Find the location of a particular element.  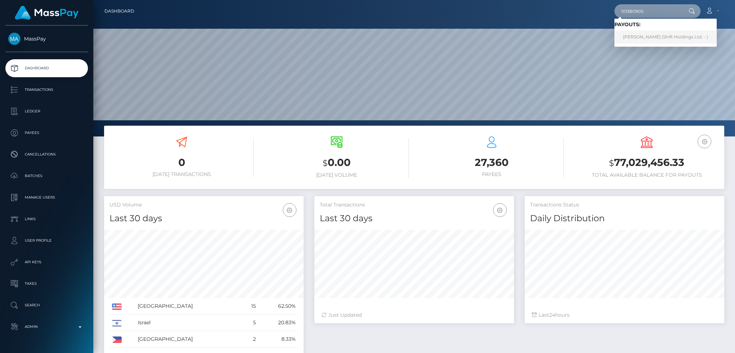

input: Search... is located at coordinates (648, 11).